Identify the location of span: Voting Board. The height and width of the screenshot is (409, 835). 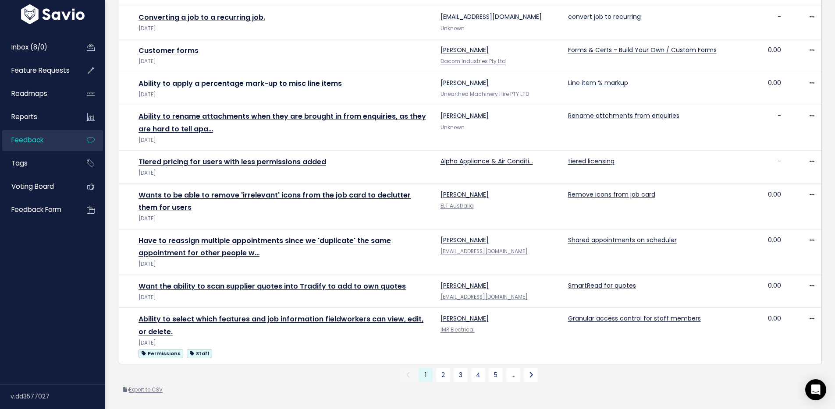
(32, 186).